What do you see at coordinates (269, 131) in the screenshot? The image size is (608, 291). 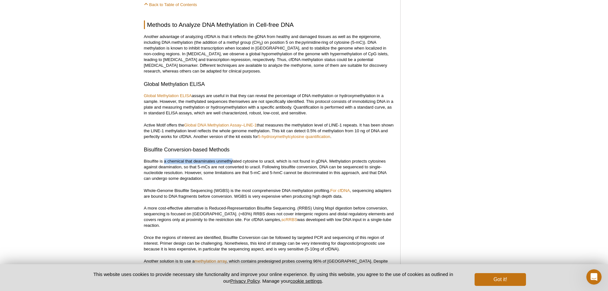 I see `p: Active Motif offers the that measures the methylation level of LINE-1 repeats. It has been shown ...` at bounding box center [269, 131].